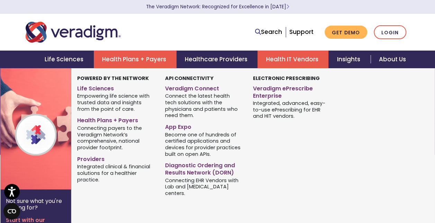  I want to click on strong: Electronic Prescribing, so click(286, 78).